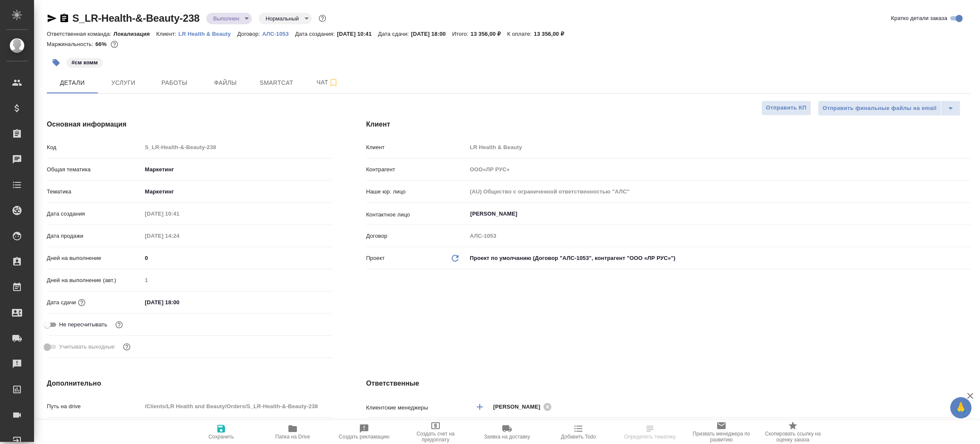  What do you see at coordinates (316, 34) in the screenshot?
I see `p: Дата создания:` at bounding box center [316, 34].